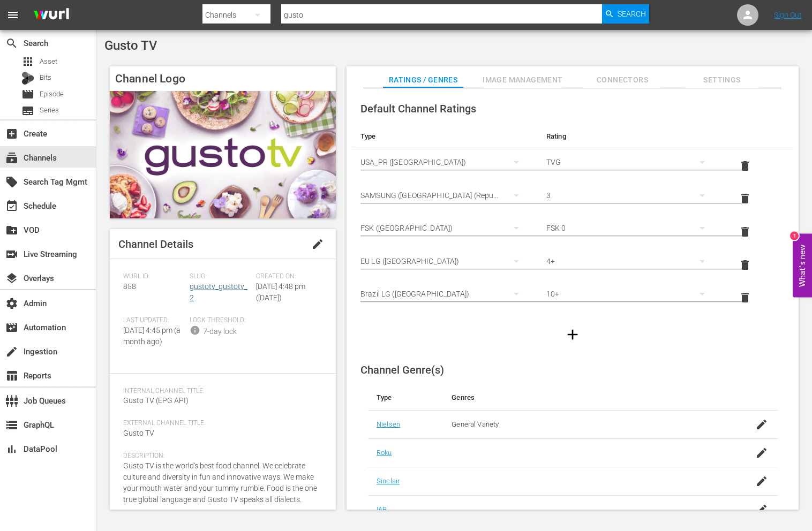 This screenshot has width=812, height=531. I want to click on span: Automation, so click(12, 328).